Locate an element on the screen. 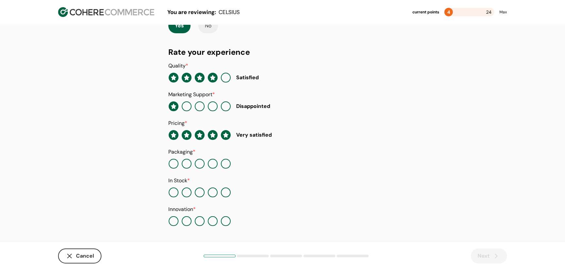 The width and height of the screenshot is (565, 270). label: Quality is located at coordinates (178, 66).